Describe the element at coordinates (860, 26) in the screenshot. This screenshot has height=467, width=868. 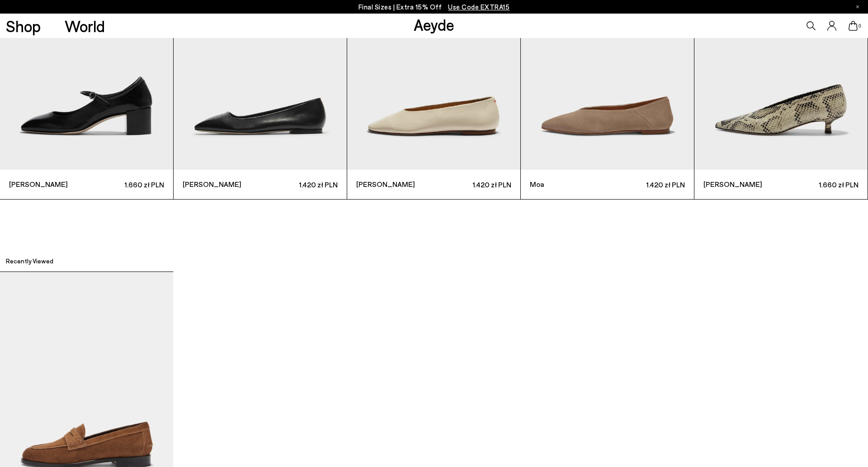
I see `span: 0` at that location.